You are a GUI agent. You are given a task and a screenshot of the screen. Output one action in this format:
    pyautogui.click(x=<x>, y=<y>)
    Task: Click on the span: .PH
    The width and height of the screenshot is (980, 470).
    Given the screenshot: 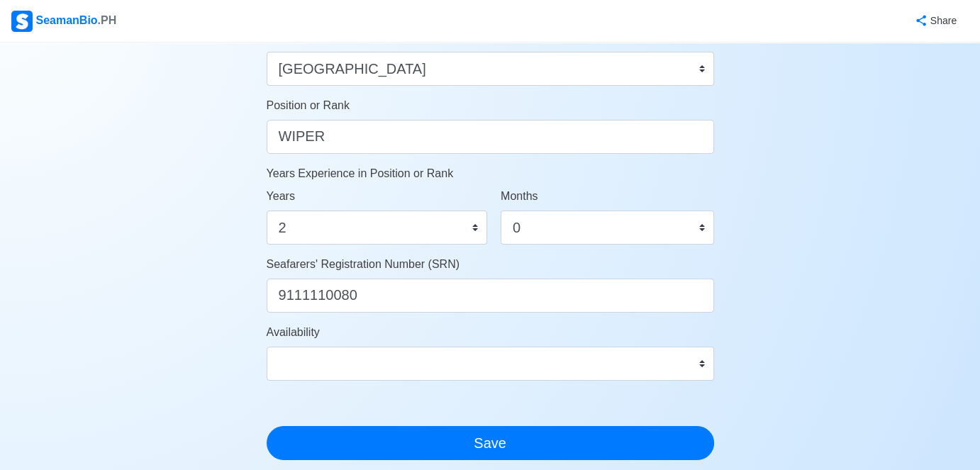 What is the action you would take?
    pyautogui.click(x=107, y=20)
    